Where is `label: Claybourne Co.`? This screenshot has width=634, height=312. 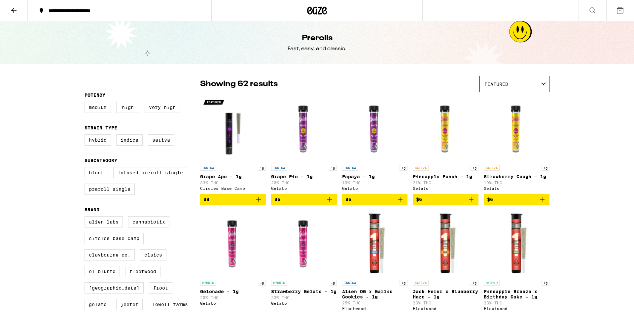 label: Claybourne Co. is located at coordinates (110, 255).